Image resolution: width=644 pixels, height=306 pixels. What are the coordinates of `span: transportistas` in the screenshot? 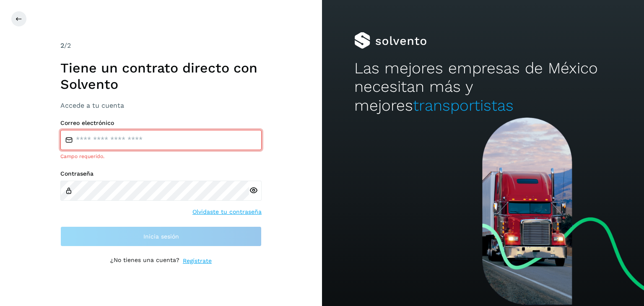 It's located at (463, 105).